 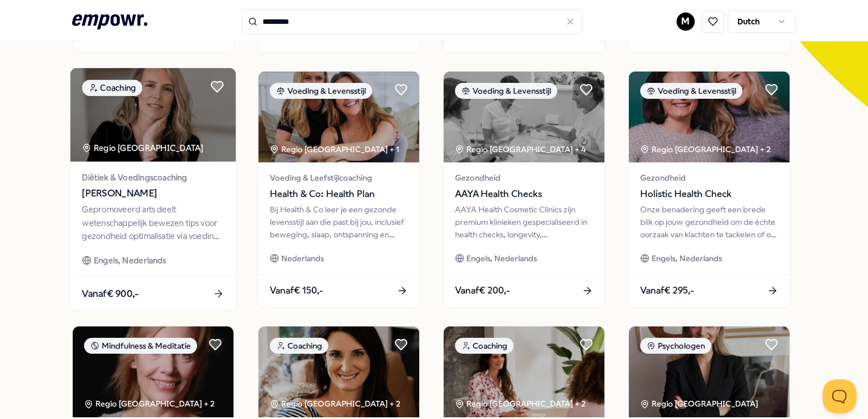 What do you see at coordinates (339, 194) in the screenshot?
I see `span: Health & Co: Health Plan` at bounding box center [339, 194].